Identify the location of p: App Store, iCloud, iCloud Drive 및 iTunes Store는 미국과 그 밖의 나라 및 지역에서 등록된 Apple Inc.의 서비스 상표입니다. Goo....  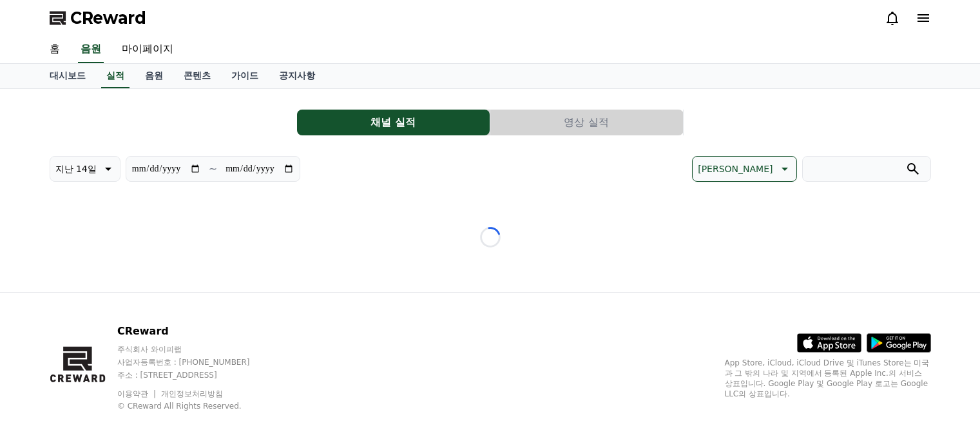
(827, 378).